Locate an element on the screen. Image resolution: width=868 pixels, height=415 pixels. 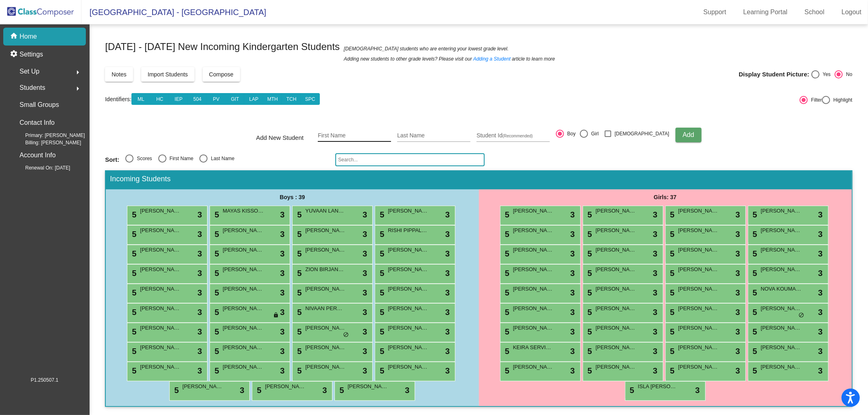
div: First Name is located at coordinates (180, 158).